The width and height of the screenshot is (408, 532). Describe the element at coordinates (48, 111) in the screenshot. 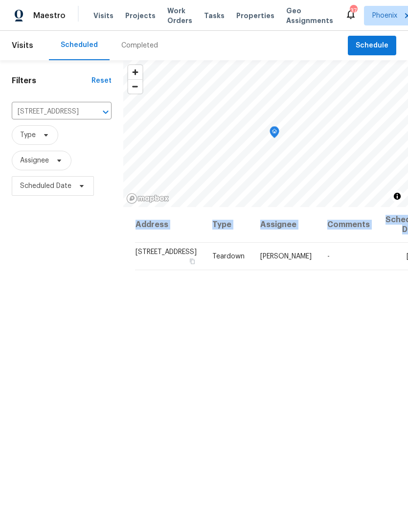

I see `input: Search for an address...` at that location.